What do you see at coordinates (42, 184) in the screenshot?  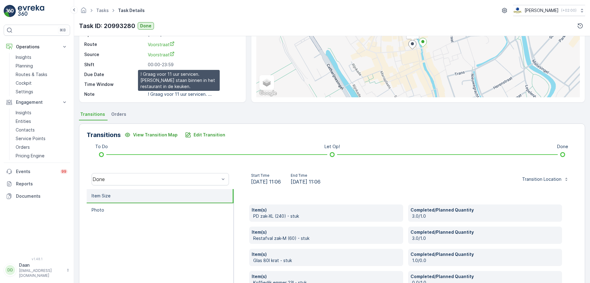 I see `p: Reports` at bounding box center [42, 184].